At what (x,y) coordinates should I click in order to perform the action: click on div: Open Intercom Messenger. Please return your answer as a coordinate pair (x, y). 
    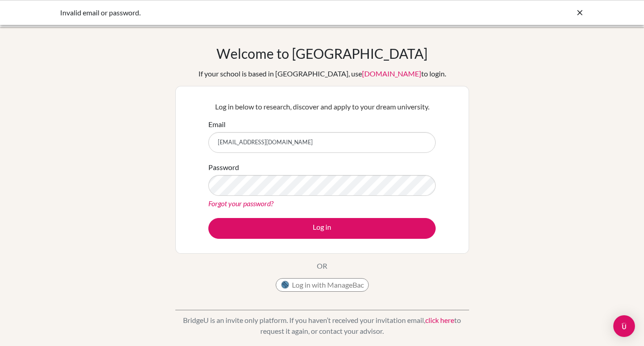
    Looking at the image, I should click on (624, 326).